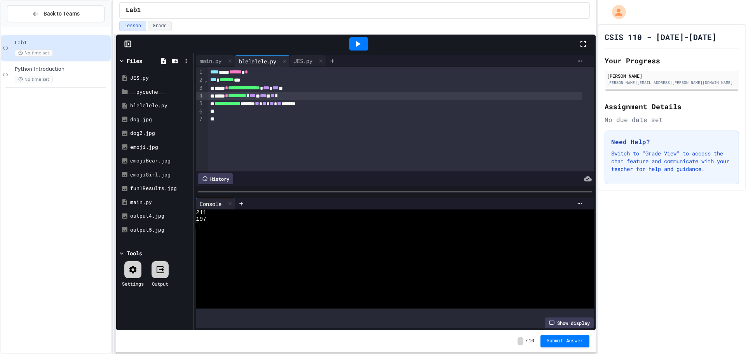 This screenshot has height=354, width=746. What do you see at coordinates (672, 142) in the screenshot?
I see `h3: Need Help?` at bounding box center [672, 142].